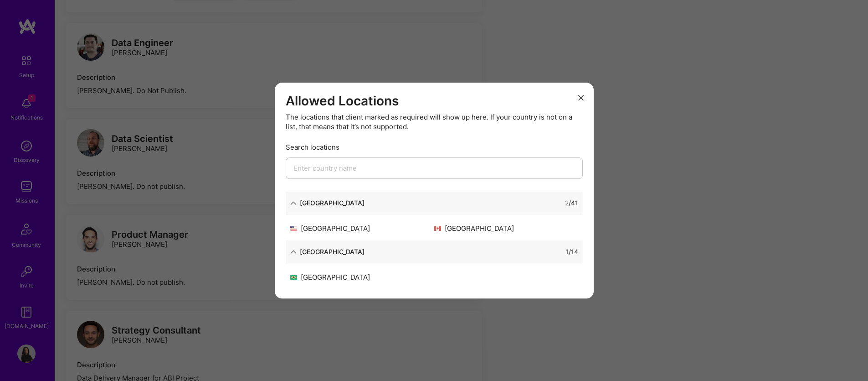  Describe the element at coordinates (572, 251) in the screenshot. I see `div: 1 / 14` at that location.